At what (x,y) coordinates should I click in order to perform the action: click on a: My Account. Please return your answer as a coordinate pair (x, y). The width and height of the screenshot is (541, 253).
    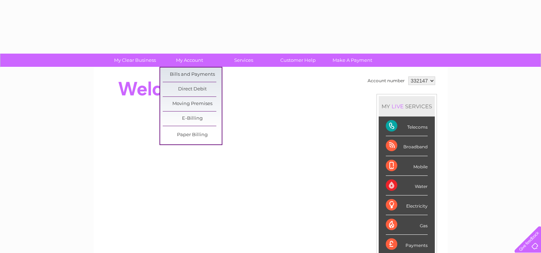
    Looking at the image, I should click on (189, 60).